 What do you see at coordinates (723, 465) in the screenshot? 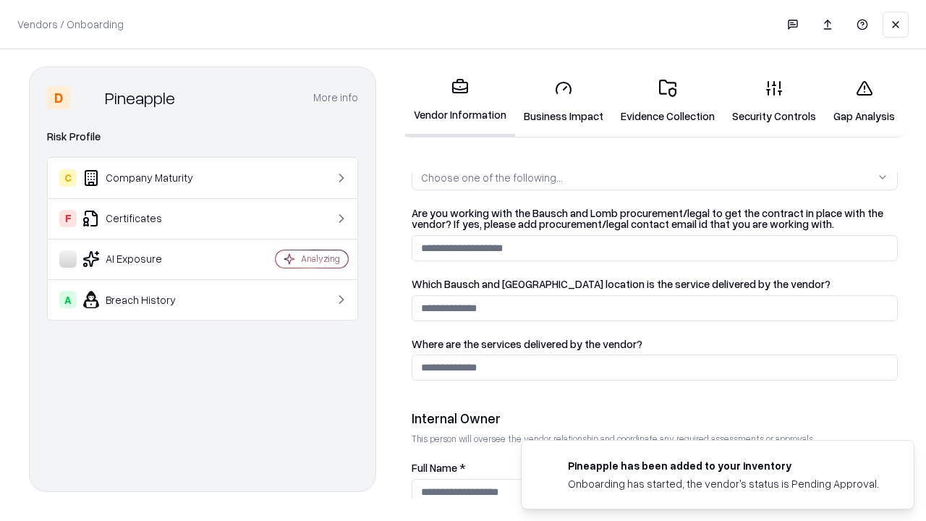
I see `div: Pineapple has been added to your inventory` at bounding box center [723, 465].